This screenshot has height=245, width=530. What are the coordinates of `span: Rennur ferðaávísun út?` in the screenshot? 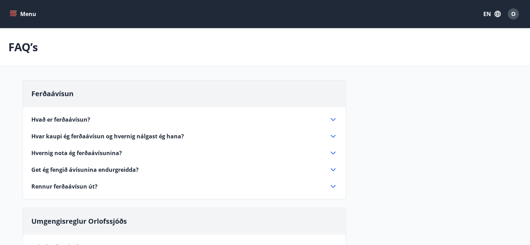 It's located at (65, 187).